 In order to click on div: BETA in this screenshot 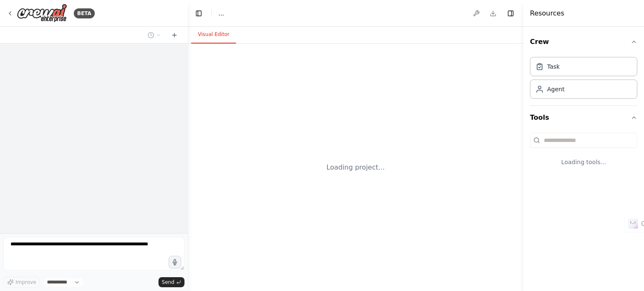, I will do `click(84, 13)`.